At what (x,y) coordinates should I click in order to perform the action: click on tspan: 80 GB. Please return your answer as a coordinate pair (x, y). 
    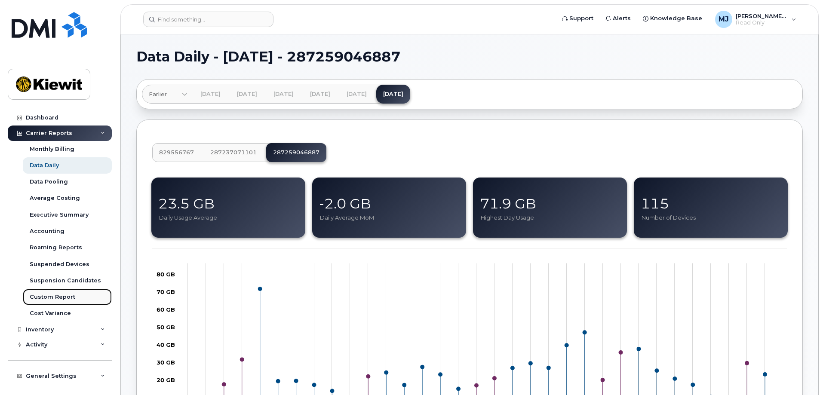
    Looking at the image, I should click on (165, 274).